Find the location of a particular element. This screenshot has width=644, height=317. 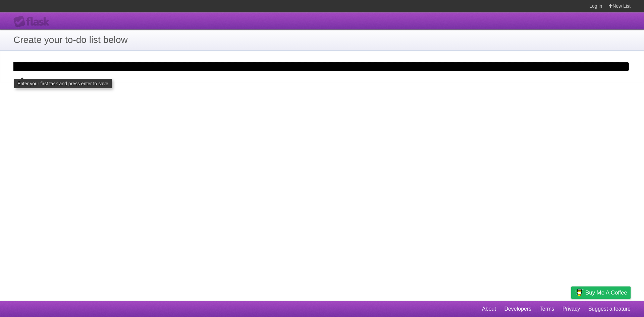

a: Suggest a feature is located at coordinates (610, 309).